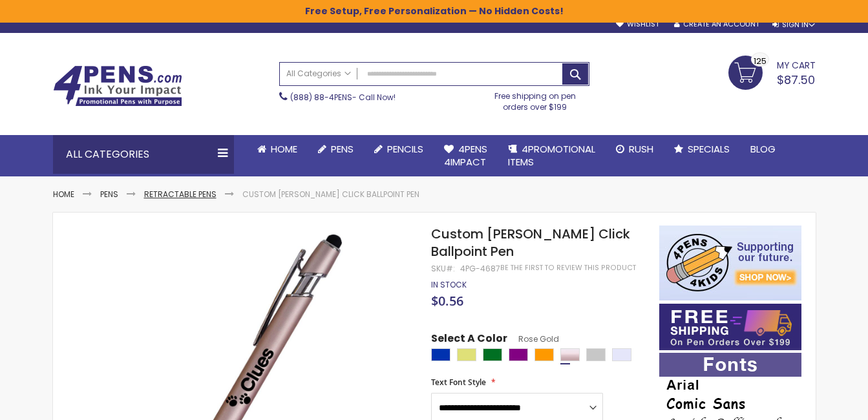  What do you see at coordinates (731, 327) in the screenshot?
I see `img: Free shipping on orders over $199` at bounding box center [731, 327].